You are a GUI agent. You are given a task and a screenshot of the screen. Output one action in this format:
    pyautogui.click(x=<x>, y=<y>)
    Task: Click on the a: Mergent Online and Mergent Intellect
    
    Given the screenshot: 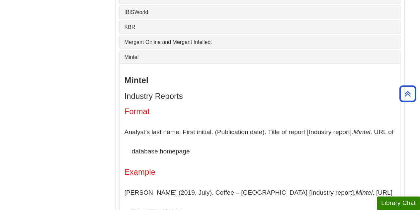 What is the action you would take?
    pyautogui.click(x=260, y=42)
    